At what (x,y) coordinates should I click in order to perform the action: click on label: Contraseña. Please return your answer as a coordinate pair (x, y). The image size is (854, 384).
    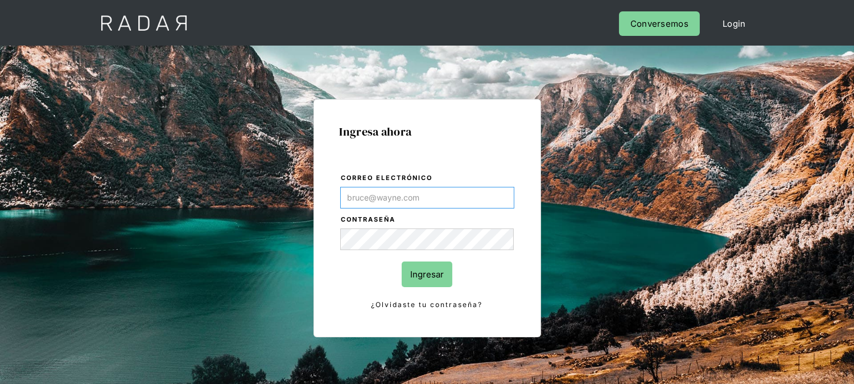
    Looking at the image, I should click on (428, 220).